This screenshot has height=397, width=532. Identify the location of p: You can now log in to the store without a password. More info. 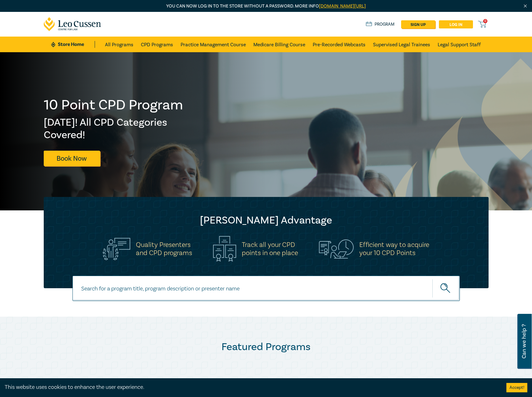
(266, 6).